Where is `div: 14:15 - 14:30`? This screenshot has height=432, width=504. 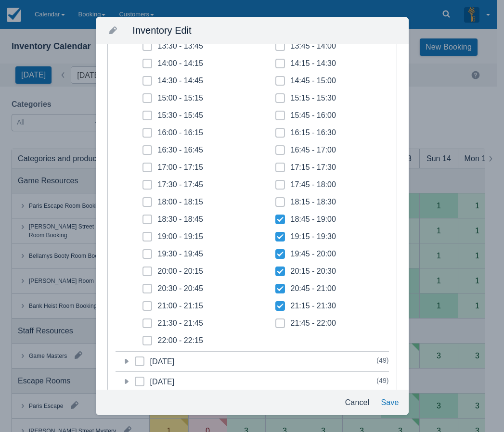
div: 14:15 - 14:30 is located at coordinates (313, 63).